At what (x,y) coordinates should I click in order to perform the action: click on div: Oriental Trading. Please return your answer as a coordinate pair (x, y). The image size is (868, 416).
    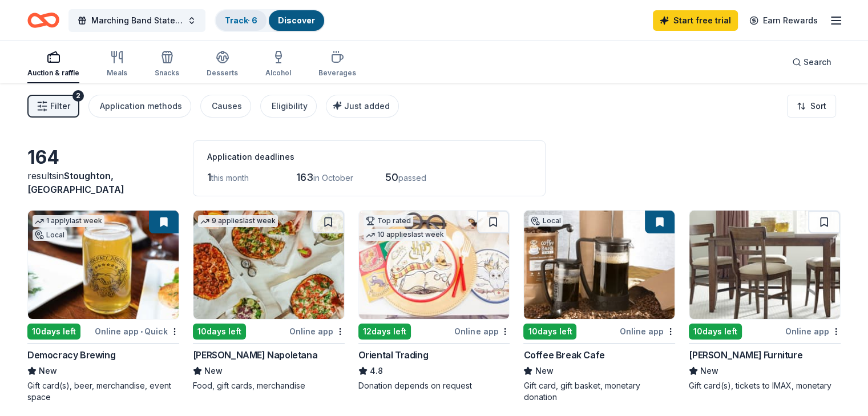
    Looking at the image, I should click on (393, 355).